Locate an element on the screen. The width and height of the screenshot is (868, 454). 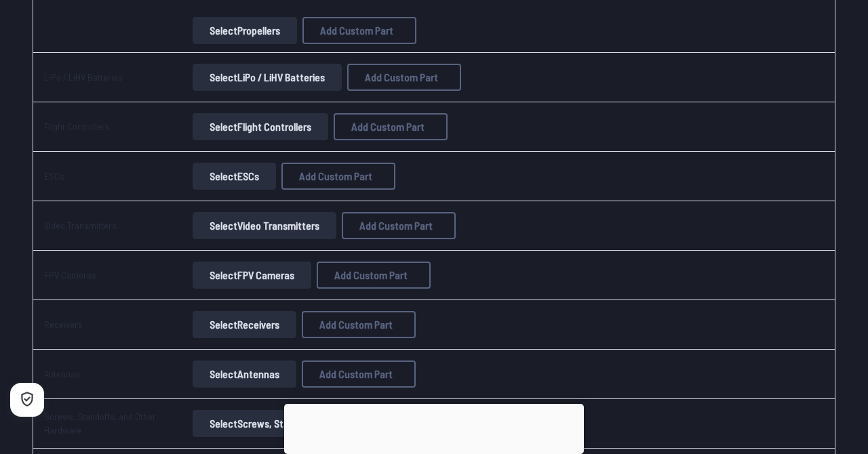
a: SelectFlight Controllers is located at coordinates (260, 127).